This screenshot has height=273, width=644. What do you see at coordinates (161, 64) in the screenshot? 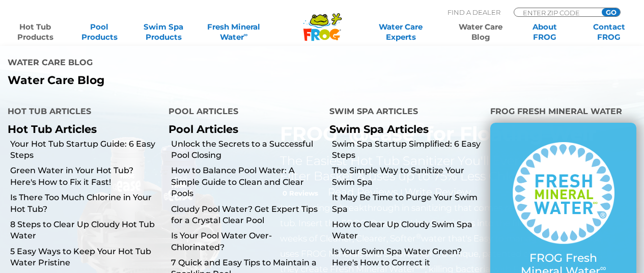
I see `h4: Water Care Blog` at bounding box center [161, 64].